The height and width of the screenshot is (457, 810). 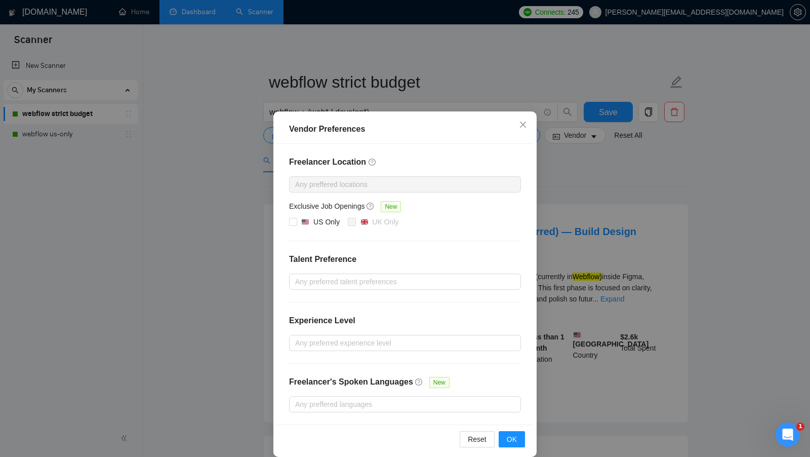 What do you see at coordinates (405, 162) in the screenshot?
I see `h4: Freelancer Location` at bounding box center [405, 162].